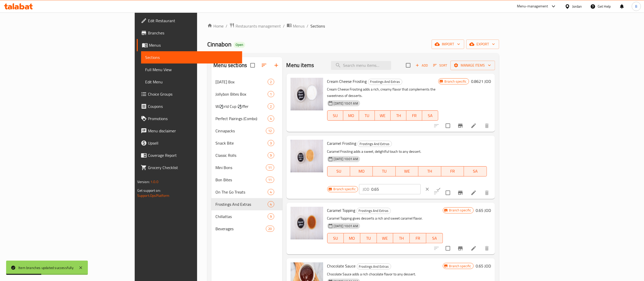 The width and height of the screenshot is (644, 281). I want to click on div: Beverages20, so click(247, 228).